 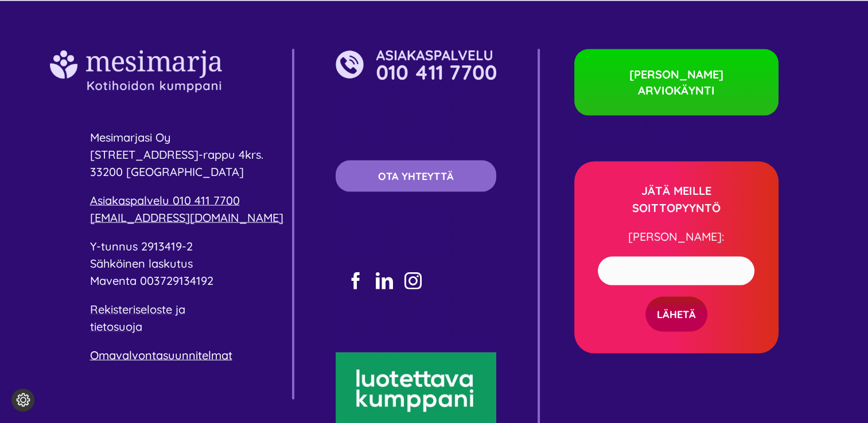 I want to click on strong: JÄTÄ MEILLE SOITTOPYYNTÖ, so click(x=676, y=199).